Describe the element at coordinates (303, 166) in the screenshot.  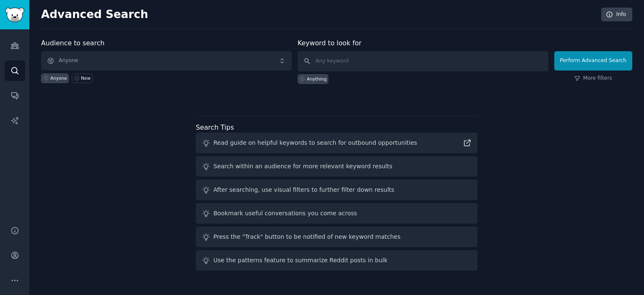
I see `div: Search within an audience for more relevant keyword results` at that location.